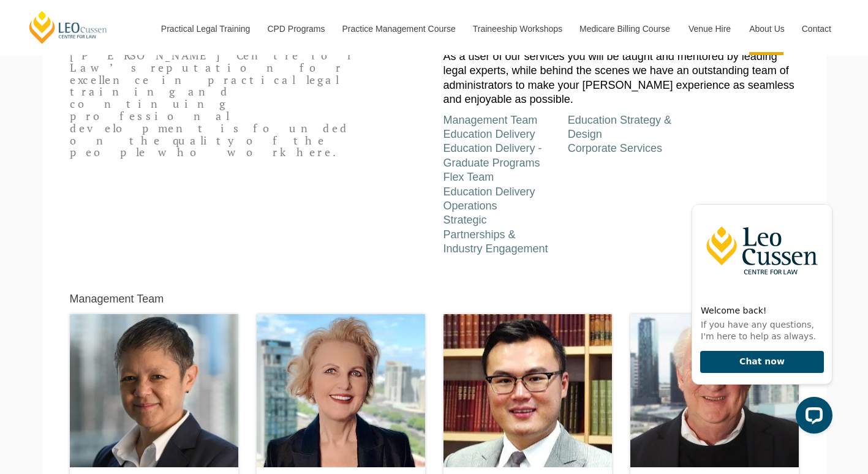 The image size is (868, 474). Describe the element at coordinates (132, 234) in the screenshot. I see `button: Open LiveChat chat widget` at that location.